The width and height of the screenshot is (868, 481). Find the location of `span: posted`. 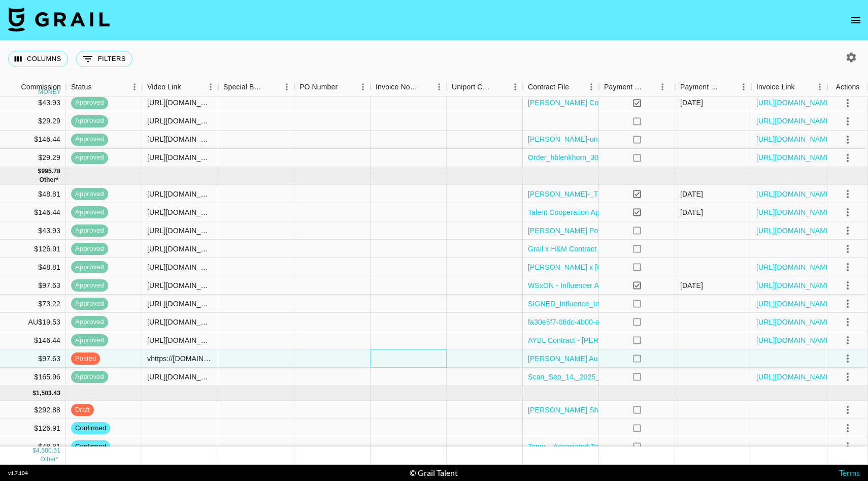

span: posted is located at coordinates (86, 358).